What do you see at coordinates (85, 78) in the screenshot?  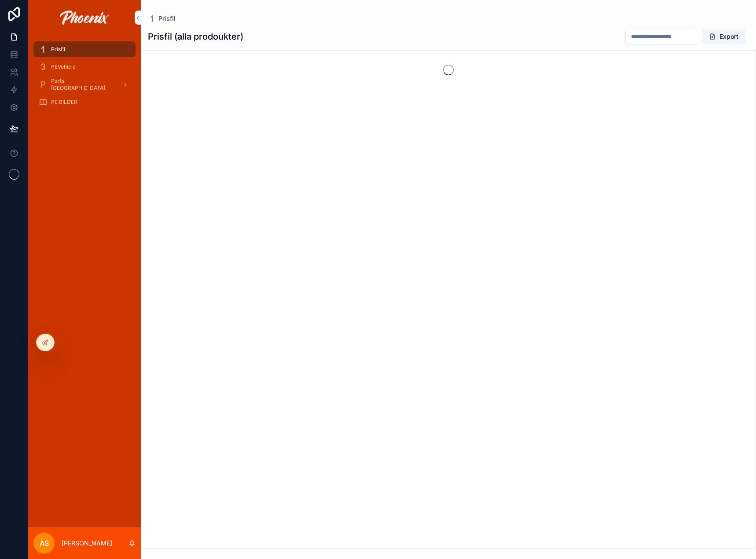 I see `div: scrollable content` at bounding box center [85, 78].